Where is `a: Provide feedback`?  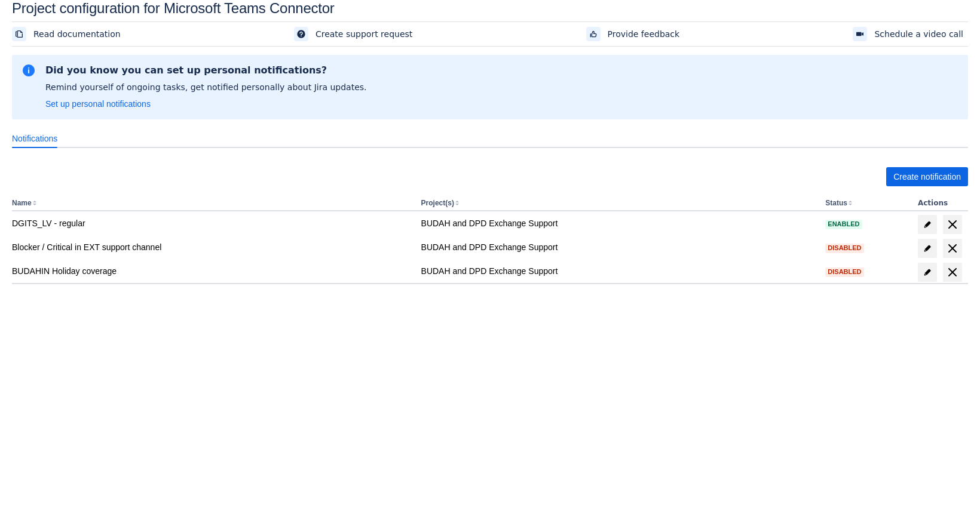
a: Provide feedback is located at coordinates (635, 34).